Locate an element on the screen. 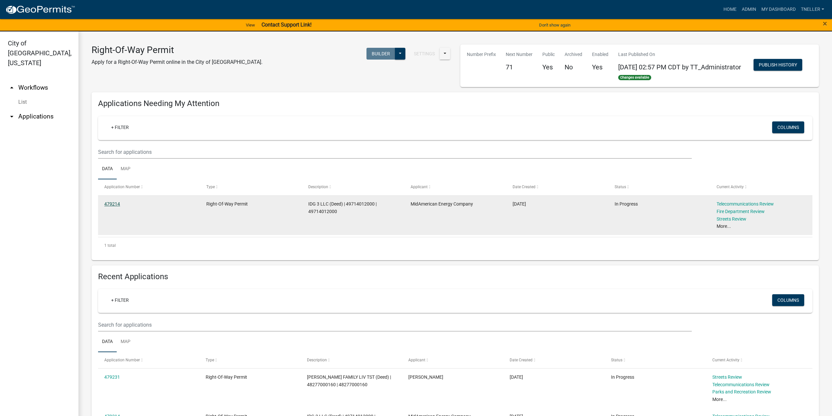 This screenshot has height=416, width=832. button: Publish History is located at coordinates (778, 65).